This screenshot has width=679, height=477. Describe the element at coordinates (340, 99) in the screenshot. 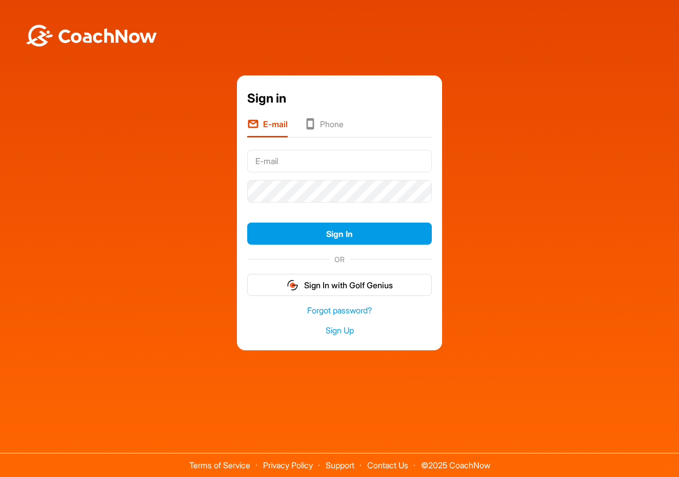

I see `div: Sign in` at that location.